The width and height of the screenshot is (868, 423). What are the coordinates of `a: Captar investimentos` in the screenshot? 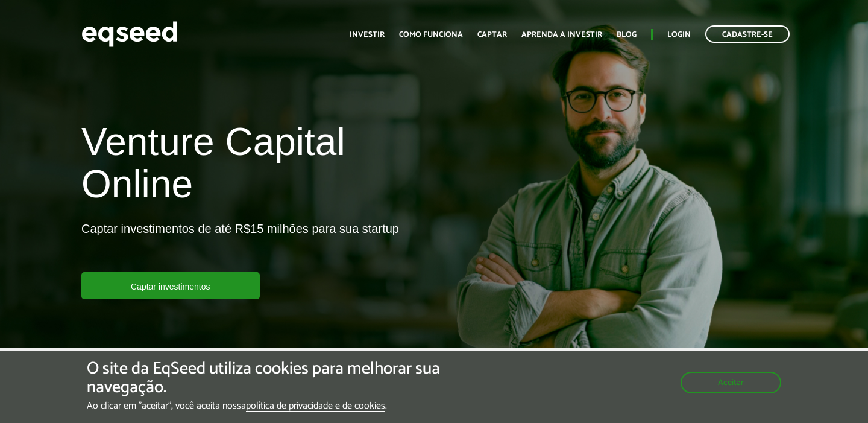 It's located at (171, 285).